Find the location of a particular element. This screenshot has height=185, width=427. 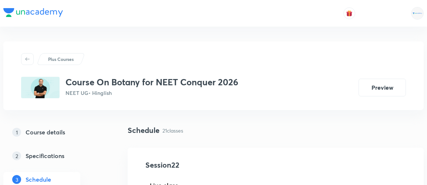

img: Company Logo is located at coordinates (33, 13).